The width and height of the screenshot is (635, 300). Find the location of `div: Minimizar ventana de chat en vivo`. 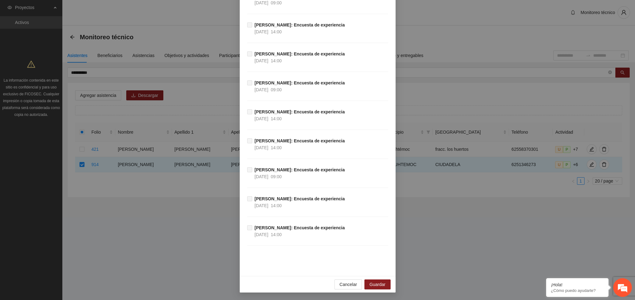

div: Minimizar ventana de chat en vivo is located at coordinates (110, 11).